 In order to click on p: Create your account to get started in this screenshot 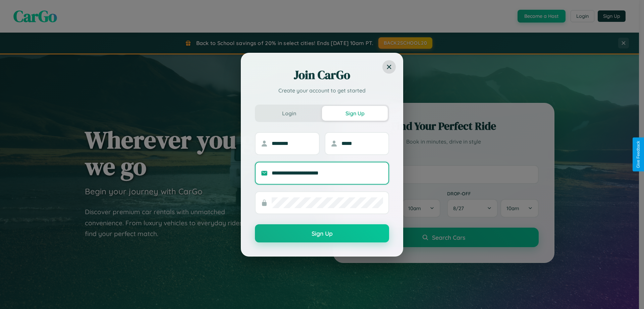, I will do `click(322, 91)`.